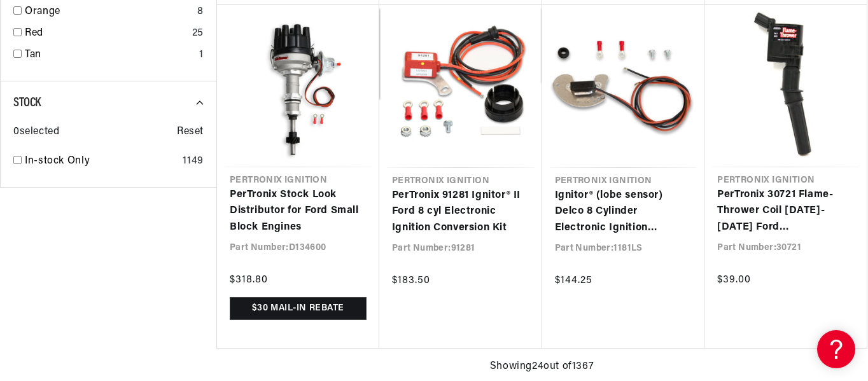 The width and height of the screenshot is (868, 381). What do you see at coordinates (191, 132) in the screenshot?
I see `span: Reset` at bounding box center [191, 132].